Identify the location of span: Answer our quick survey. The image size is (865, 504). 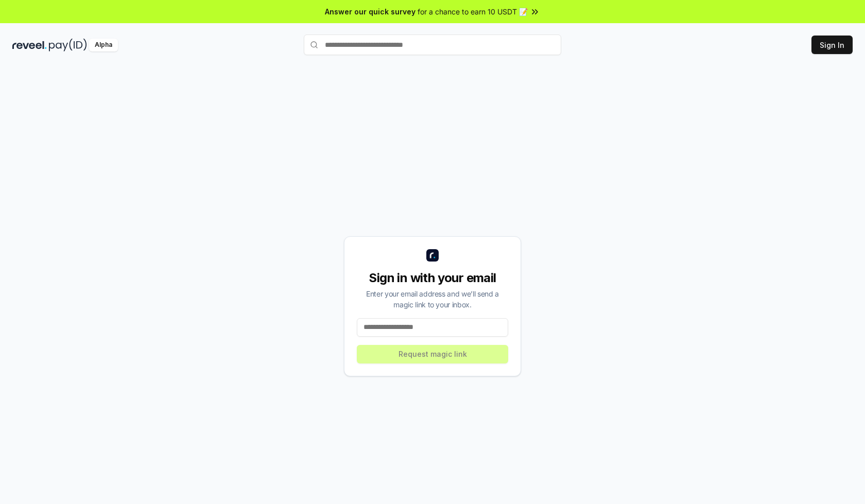
(370, 11).